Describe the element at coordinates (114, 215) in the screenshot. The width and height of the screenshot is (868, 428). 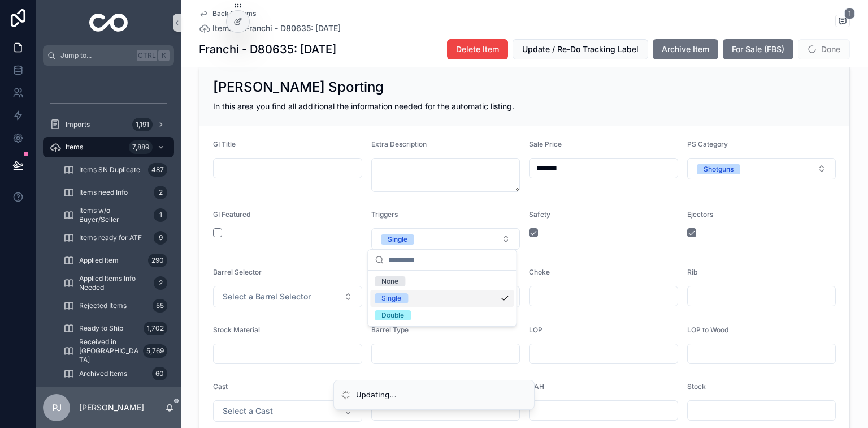
I see `span: Items w/o Buyer/Seller` at that location.